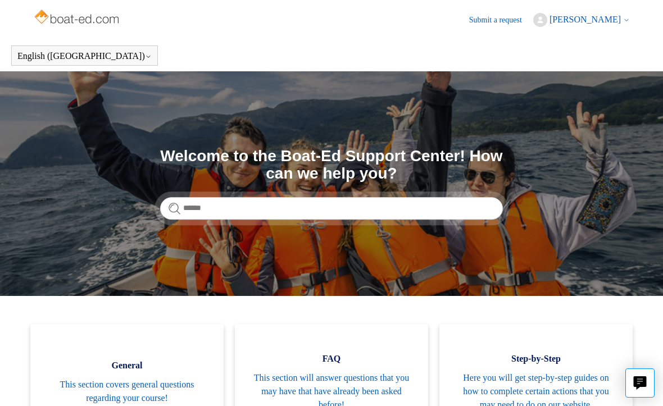 Image resolution: width=663 pixels, height=406 pixels. Describe the element at coordinates (77, 18) in the screenshot. I see `img: Boat-Ed Help Center home page` at that location.